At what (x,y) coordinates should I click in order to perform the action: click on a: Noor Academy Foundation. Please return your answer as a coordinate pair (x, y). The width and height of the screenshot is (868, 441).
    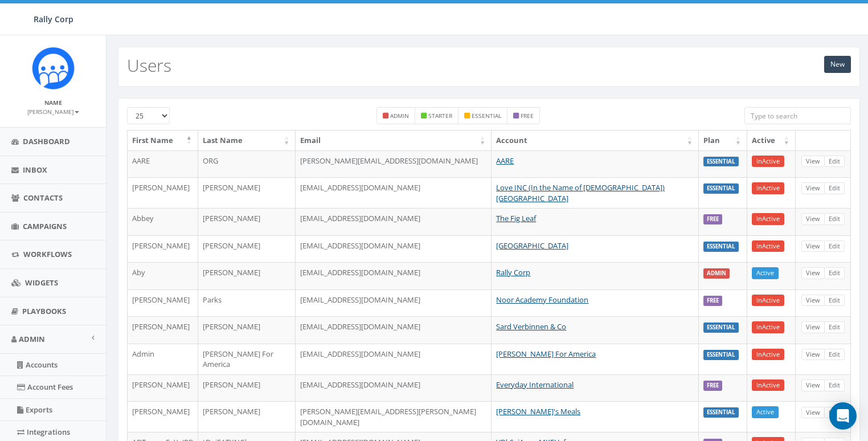
    Looking at the image, I should click on (542, 300).